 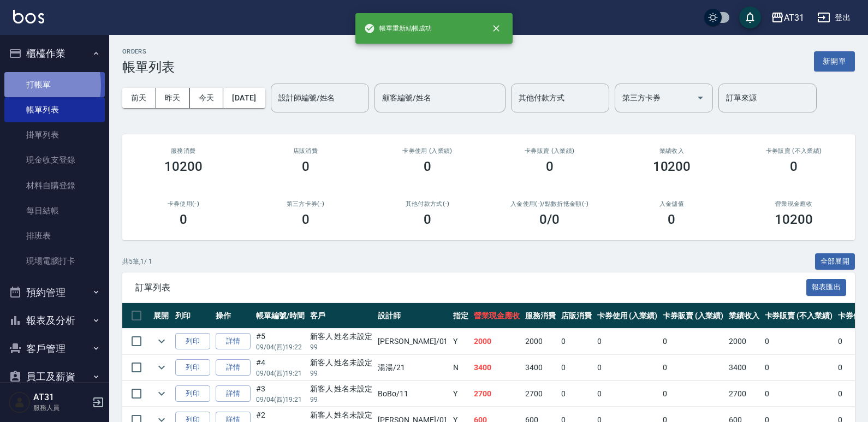 I want to click on button: save, so click(x=750, y=17).